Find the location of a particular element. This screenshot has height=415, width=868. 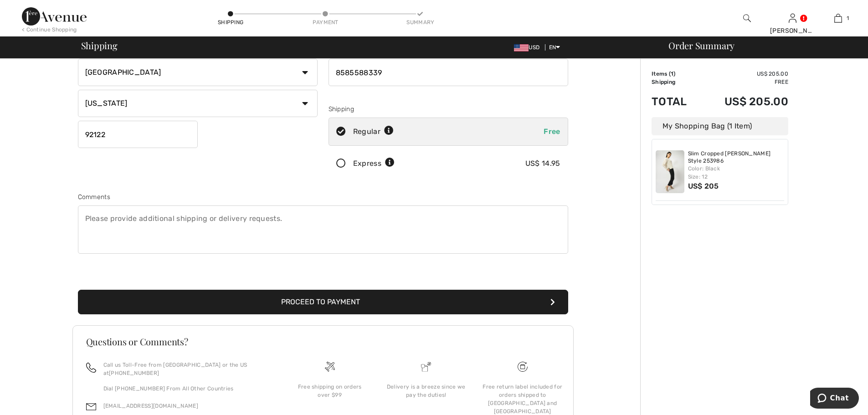

td: Total is located at coordinates (675, 101).